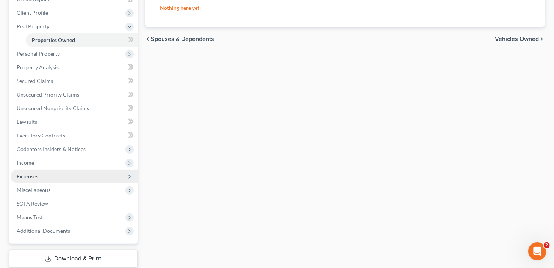 The image size is (554, 268). Describe the element at coordinates (148, 39) in the screenshot. I see `i: chevron_left` at that location.